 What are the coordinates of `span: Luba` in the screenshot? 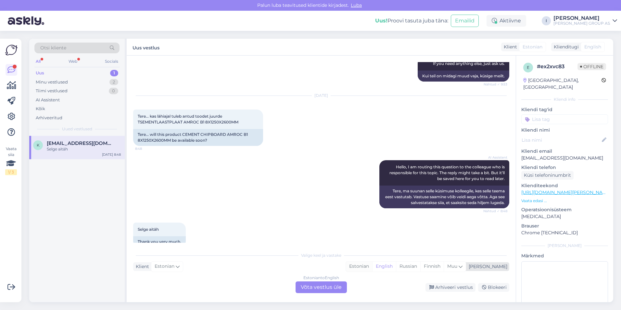 It's located at (356, 5).